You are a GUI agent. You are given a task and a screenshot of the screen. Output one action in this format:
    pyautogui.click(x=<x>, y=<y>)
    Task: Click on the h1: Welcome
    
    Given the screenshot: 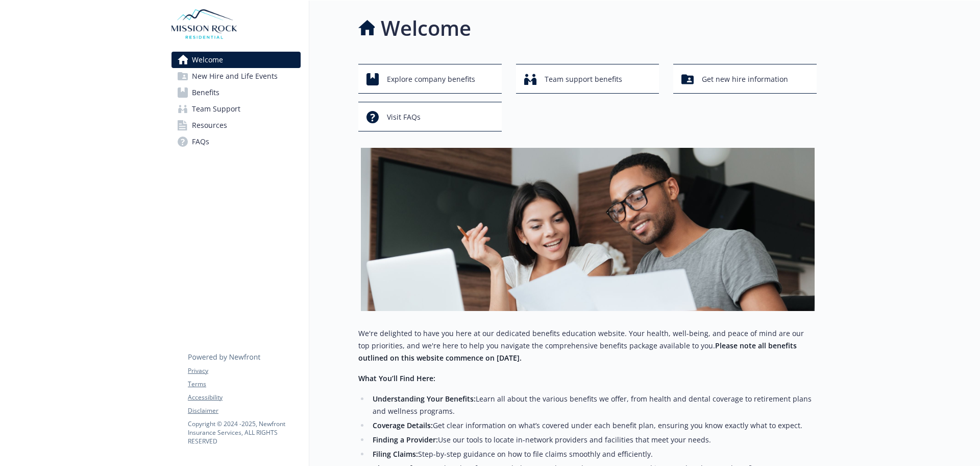 What is the action you would take?
    pyautogui.click(x=425, y=28)
    